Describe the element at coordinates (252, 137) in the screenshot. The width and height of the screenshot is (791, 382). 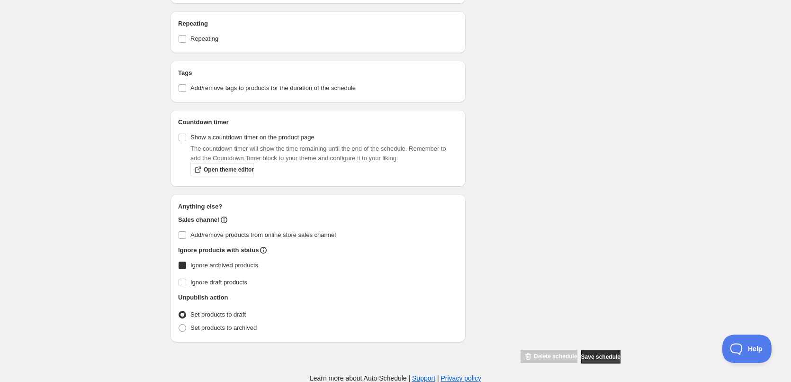
I see `span: Show a countdown timer on the product page` at that location.